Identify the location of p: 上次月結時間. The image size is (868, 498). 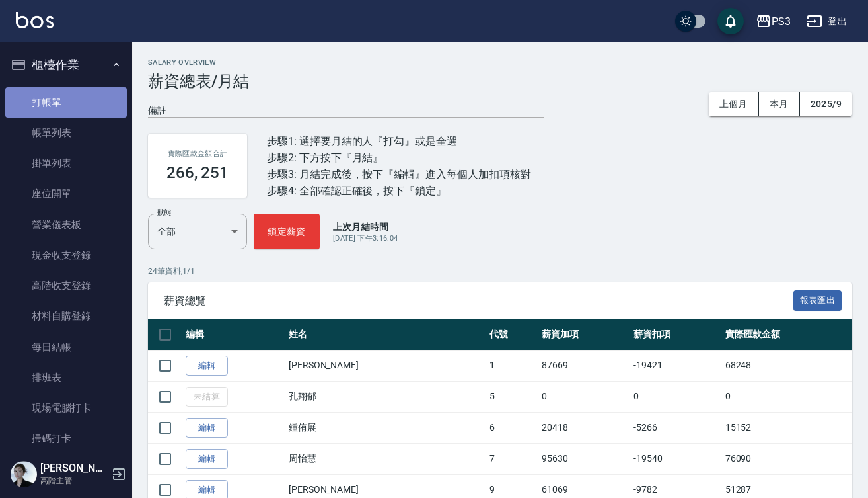
(365, 227).